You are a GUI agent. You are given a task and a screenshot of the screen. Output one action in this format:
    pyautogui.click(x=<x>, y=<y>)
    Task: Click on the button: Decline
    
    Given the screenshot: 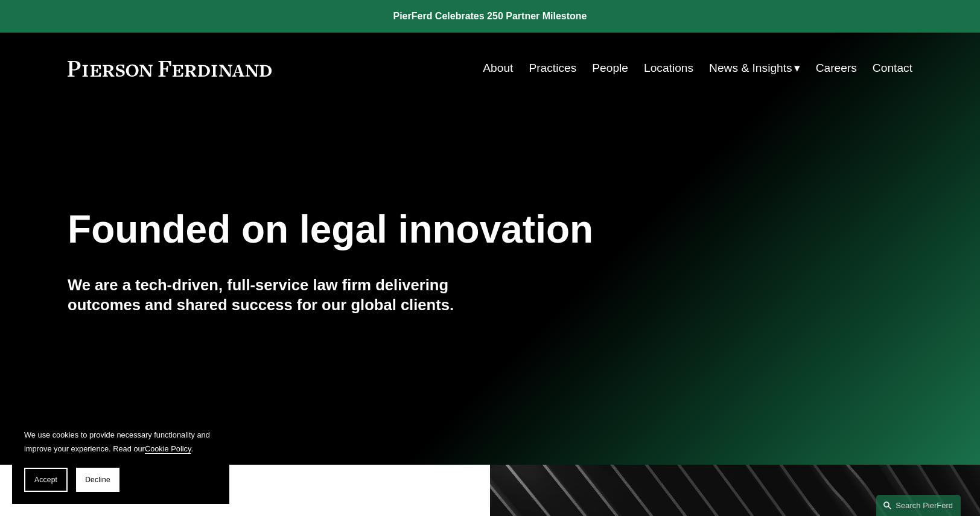 What is the action you would take?
    pyautogui.click(x=98, y=480)
    